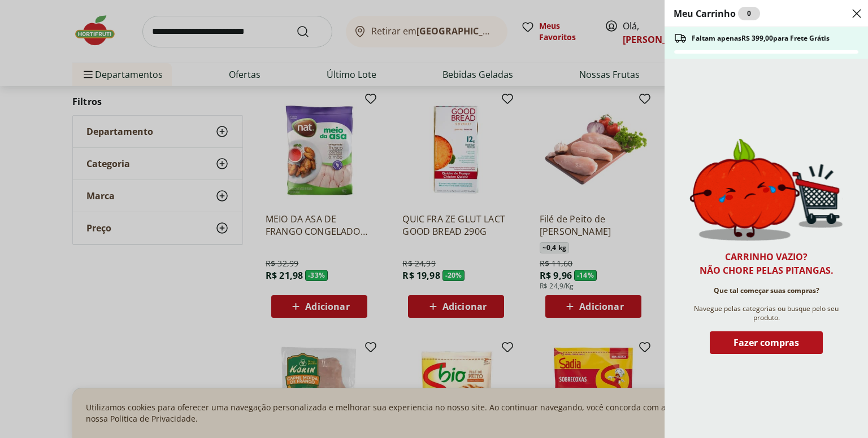 The height and width of the screenshot is (438, 868). I want to click on h2: Meu Carrinho, so click(716, 14).